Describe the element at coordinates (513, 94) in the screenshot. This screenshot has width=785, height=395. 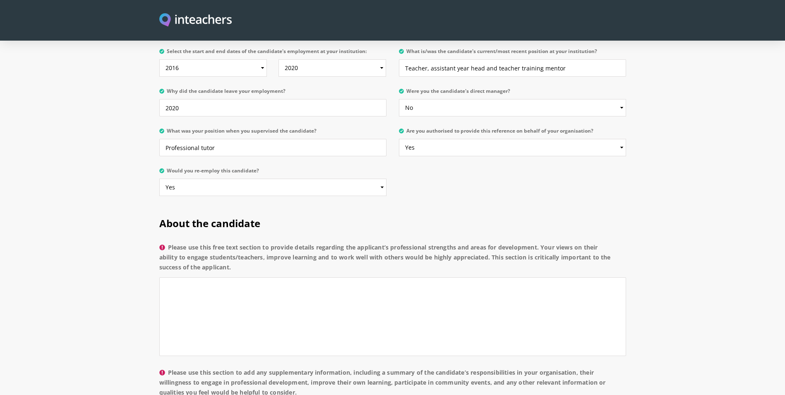
I see `label: Were you the candidate's direct manager?` at that location.